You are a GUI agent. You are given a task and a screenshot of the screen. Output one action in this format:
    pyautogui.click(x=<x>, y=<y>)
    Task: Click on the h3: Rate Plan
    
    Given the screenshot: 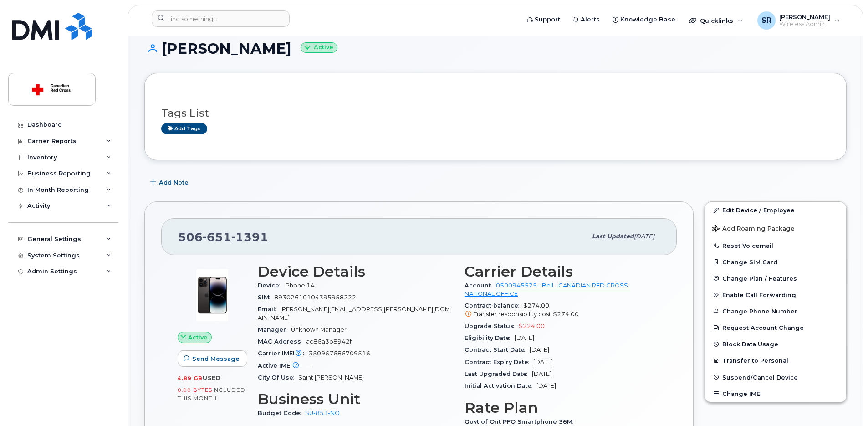 What is the action you would take?
    pyautogui.click(x=562, y=408)
    